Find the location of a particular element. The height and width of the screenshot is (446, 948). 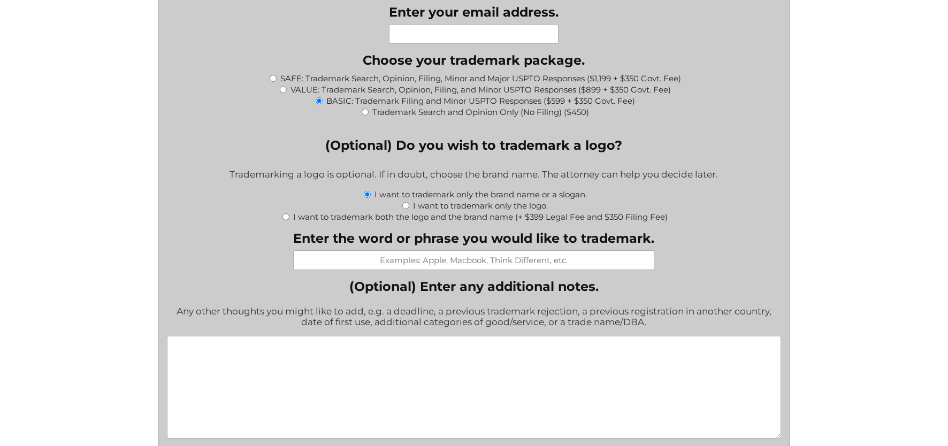

legend: Choose your trademark package. is located at coordinates (473, 60).